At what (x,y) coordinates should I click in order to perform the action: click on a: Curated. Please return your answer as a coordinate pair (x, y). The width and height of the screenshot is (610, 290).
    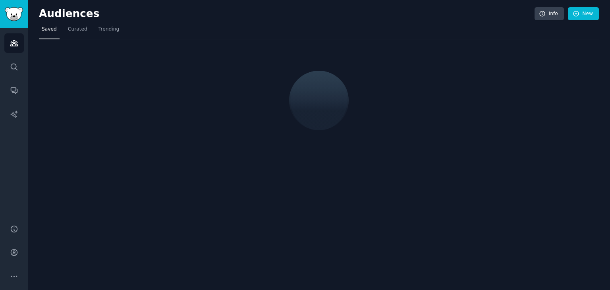
    Looking at the image, I should click on (77, 31).